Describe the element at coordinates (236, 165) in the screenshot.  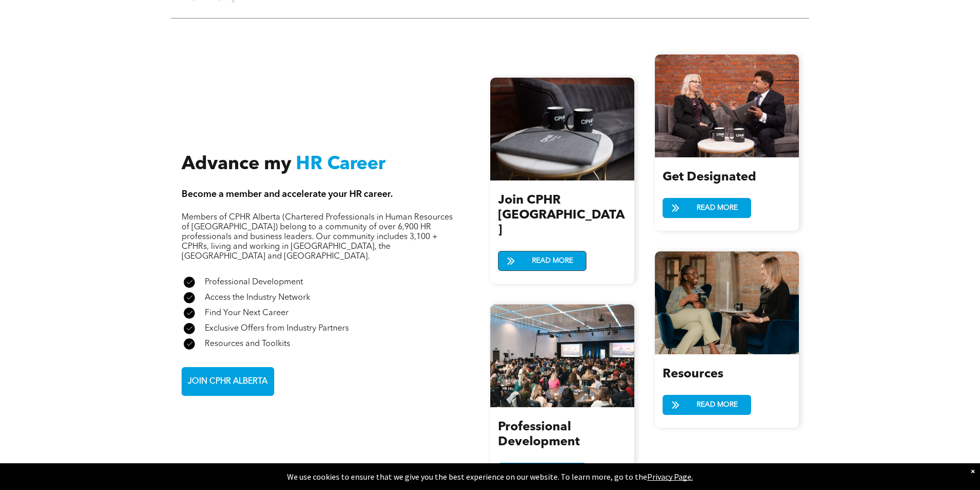
I see `span: Advance my` at that location.